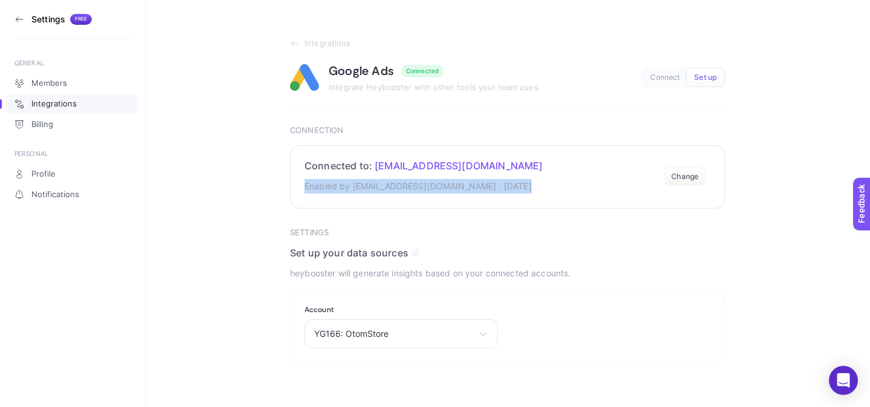 Image resolution: width=870 pixels, height=407 pixels. What do you see at coordinates (349, 253) in the screenshot?
I see `span: Set up your data sources` at bounding box center [349, 253].